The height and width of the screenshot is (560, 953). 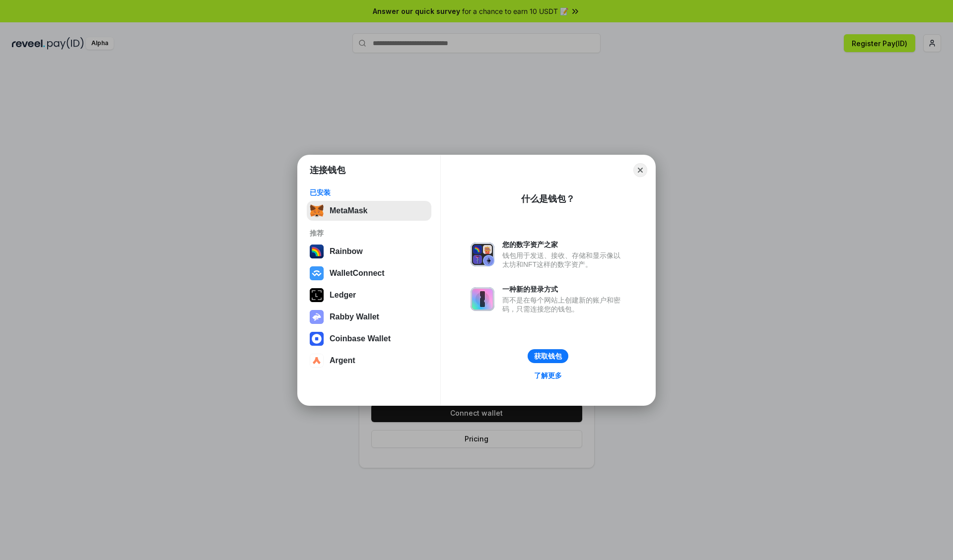 What do you see at coordinates (357, 273) in the screenshot?
I see `div: WalletConnect` at bounding box center [357, 273].